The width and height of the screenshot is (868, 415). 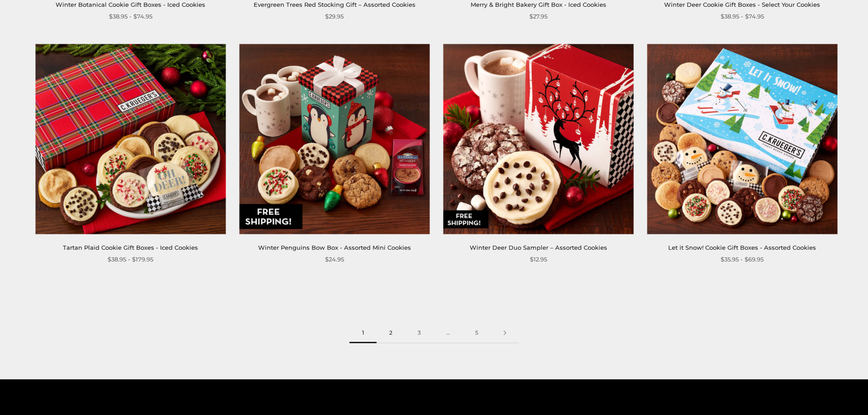 I want to click on span: $27.95, so click(x=538, y=16).